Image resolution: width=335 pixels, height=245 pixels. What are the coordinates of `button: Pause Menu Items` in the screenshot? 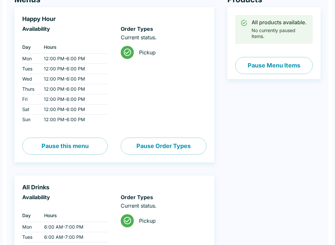 It's located at (274, 65).